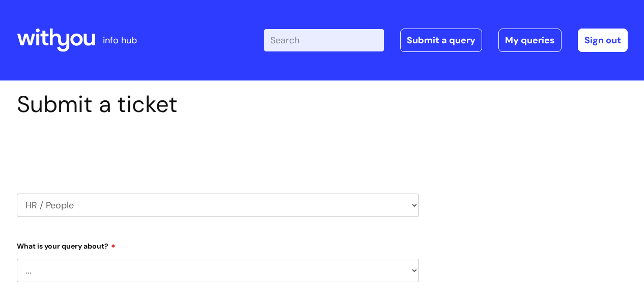 This screenshot has height=298, width=644. Describe the element at coordinates (603, 40) in the screenshot. I see `a: Sign out` at that location.